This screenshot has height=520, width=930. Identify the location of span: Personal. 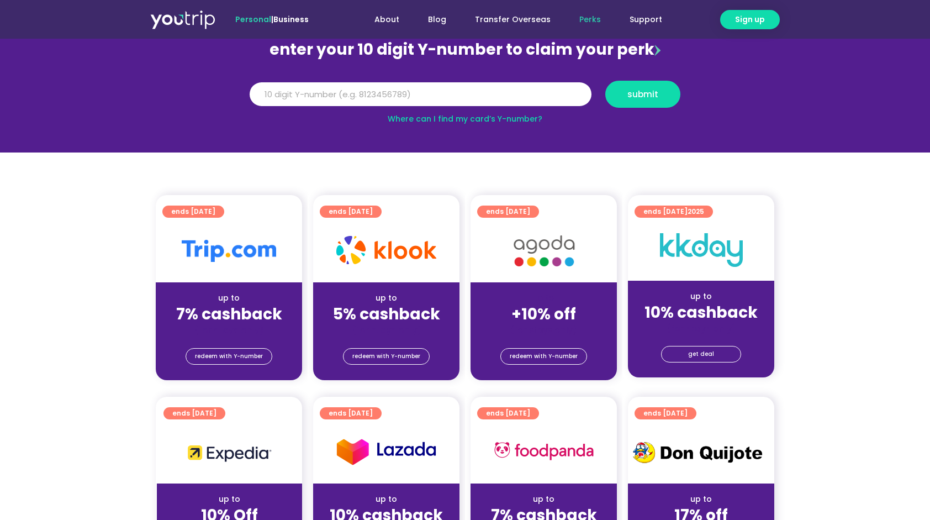
(253, 19).